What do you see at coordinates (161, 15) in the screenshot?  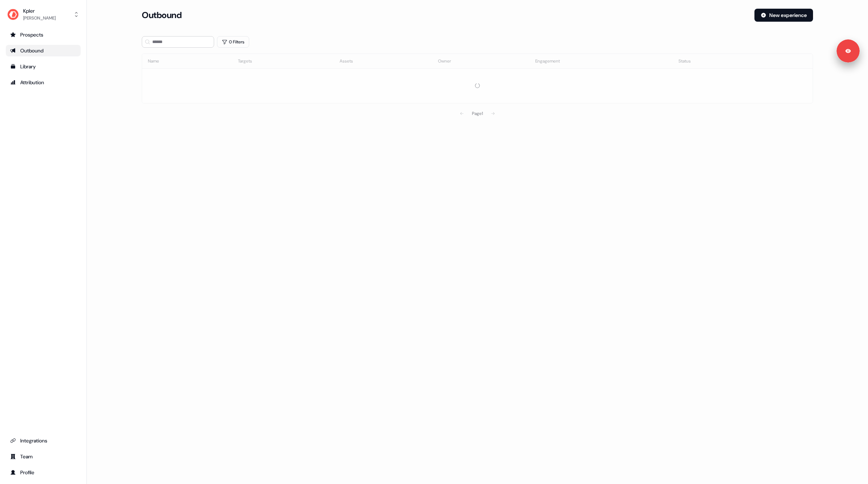 I see `h3: Outbound` at bounding box center [161, 15].